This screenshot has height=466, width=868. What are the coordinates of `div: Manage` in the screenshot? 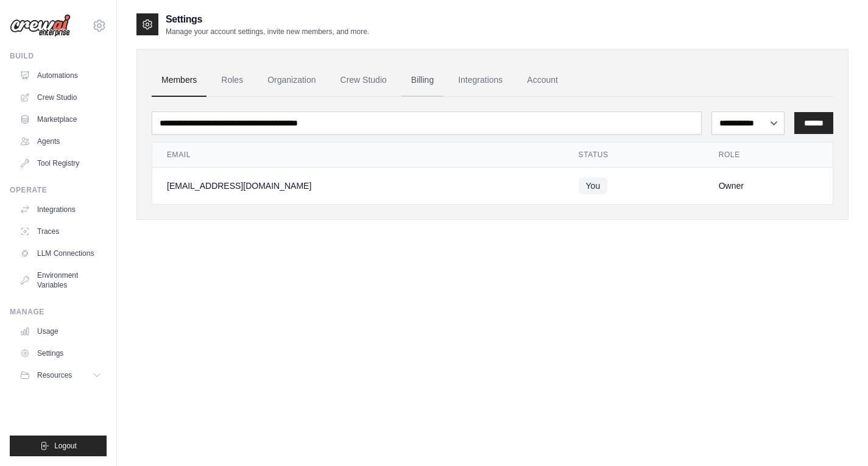 It's located at (58, 312).